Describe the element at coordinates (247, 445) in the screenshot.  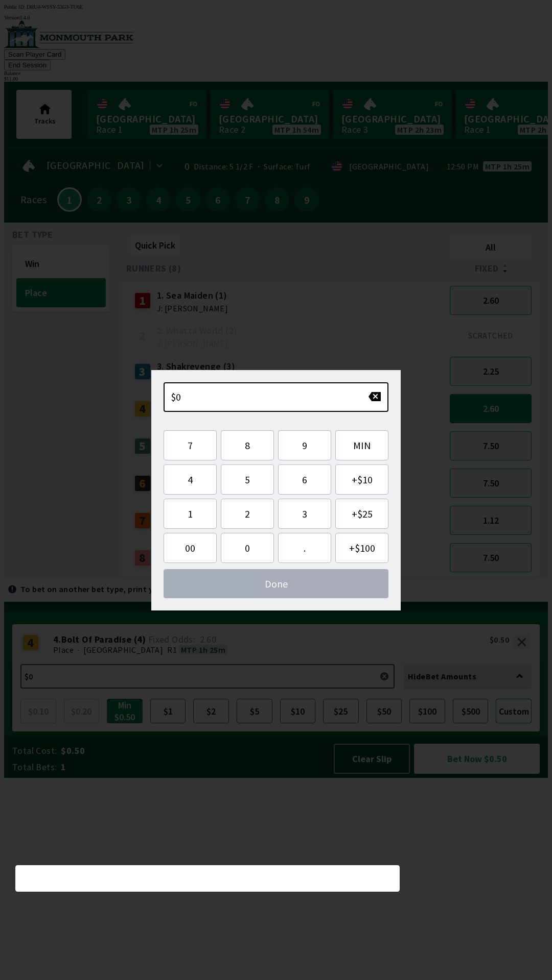
I see `button: 8` at that location.